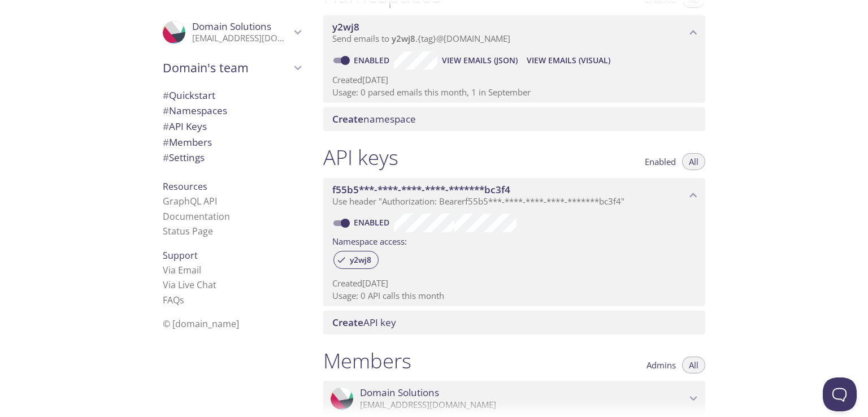 The height and width of the screenshot is (417, 868). What do you see at coordinates (514, 33) in the screenshot?
I see `div: y2wj8 namespace` at bounding box center [514, 33].